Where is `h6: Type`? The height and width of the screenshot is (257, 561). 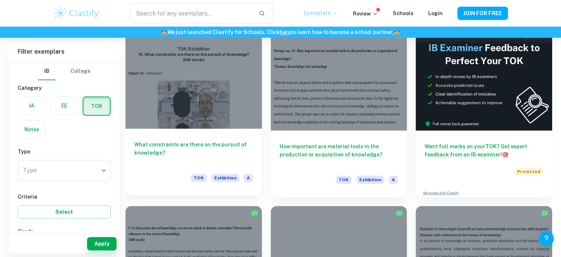 h6: Type is located at coordinates (64, 151).